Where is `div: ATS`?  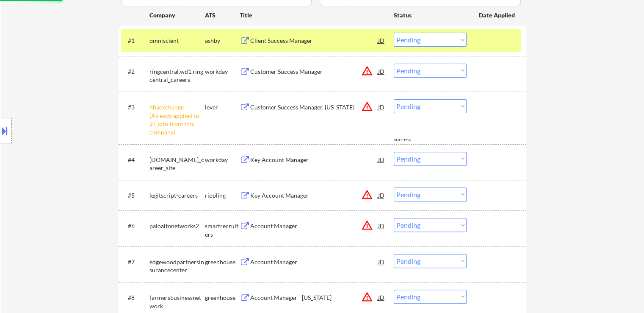
div: ATS is located at coordinates (222, 15).